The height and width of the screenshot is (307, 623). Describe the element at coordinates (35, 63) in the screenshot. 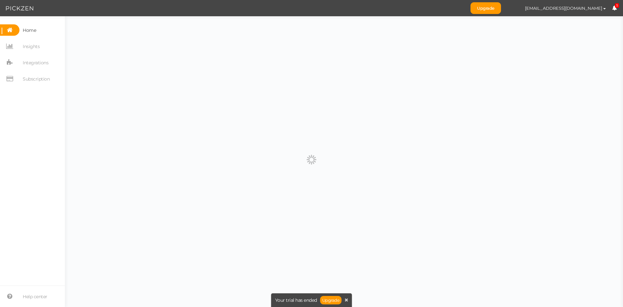

I see `span: Integrations` at that location.